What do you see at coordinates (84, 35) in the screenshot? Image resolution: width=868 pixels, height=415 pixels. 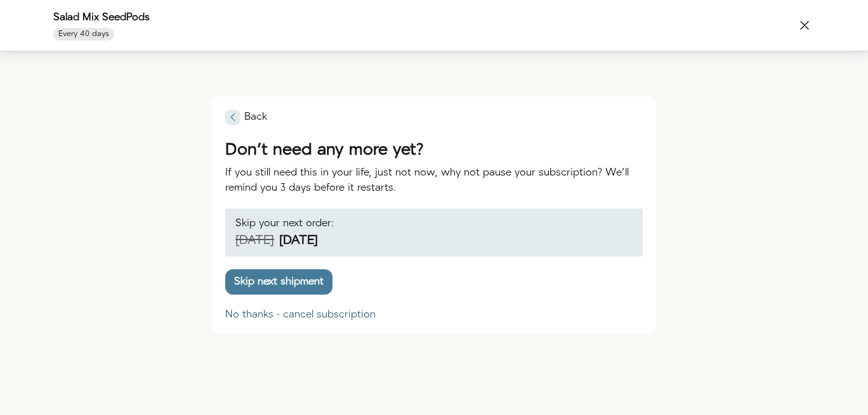 I see `span: Every 40 days` at bounding box center [84, 35].